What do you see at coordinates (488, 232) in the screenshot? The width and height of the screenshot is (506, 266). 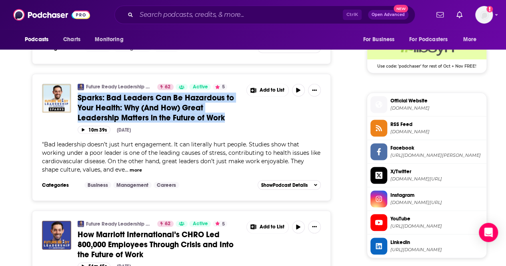 I see `div: Open Intercom Messenger` at bounding box center [488, 232].